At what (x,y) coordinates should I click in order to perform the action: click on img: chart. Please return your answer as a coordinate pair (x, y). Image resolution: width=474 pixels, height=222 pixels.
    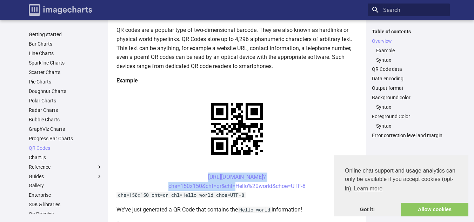
    Looking at the image, I should click on (237, 129).